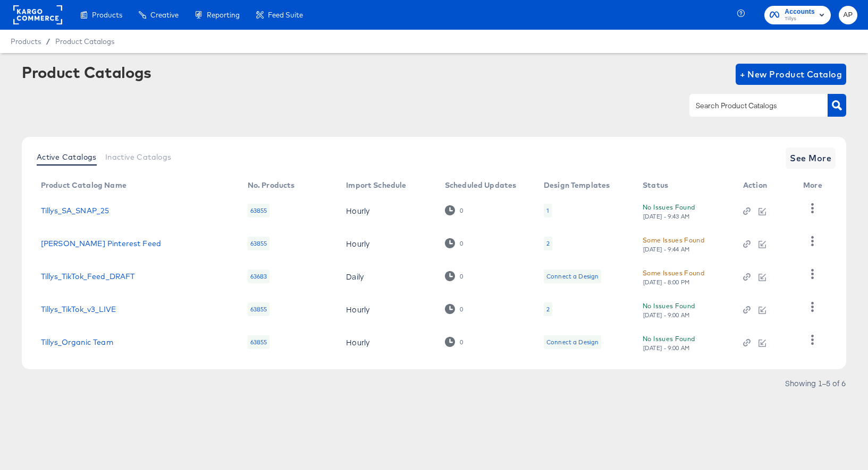 Image resolution: width=868 pixels, height=470 pixels. Describe the element at coordinates (78, 310) in the screenshot. I see `a: Tillys_TikTok_v3_LIVE` at that location.